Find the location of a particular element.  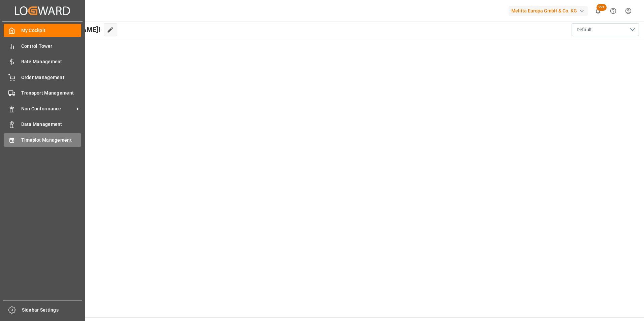

span: My Cockpit is located at coordinates (51, 30).